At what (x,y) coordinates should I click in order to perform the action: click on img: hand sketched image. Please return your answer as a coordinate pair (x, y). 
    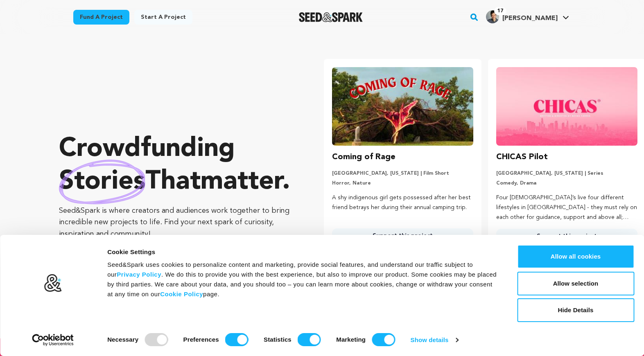
    Looking at the image, I should click on (102, 182).